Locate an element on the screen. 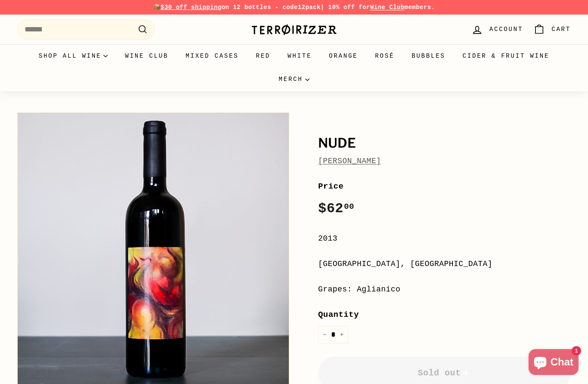  a: Orange is located at coordinates (343, 56).